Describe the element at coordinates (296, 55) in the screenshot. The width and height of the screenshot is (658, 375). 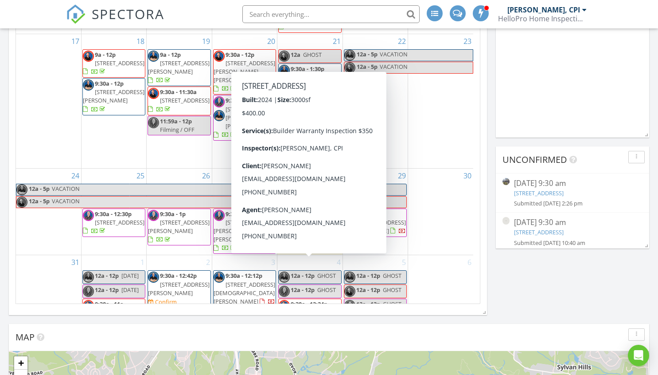
I see `span: 12a` at that location.